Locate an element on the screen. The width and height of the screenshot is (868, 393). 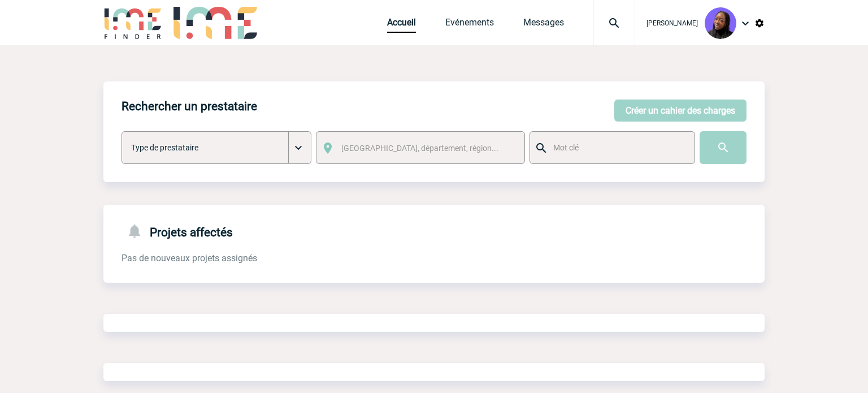
a: Messages is located at coordinates (544, 25).